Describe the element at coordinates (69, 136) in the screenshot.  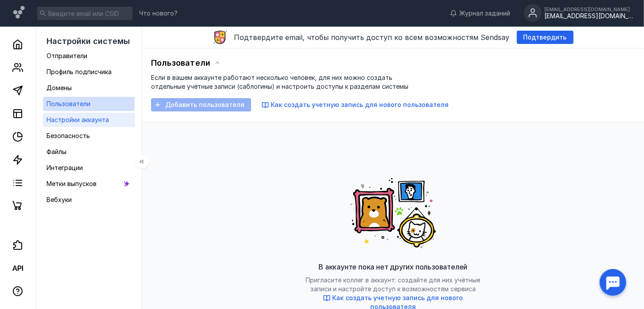
I see `span: Безопасность` at that location.